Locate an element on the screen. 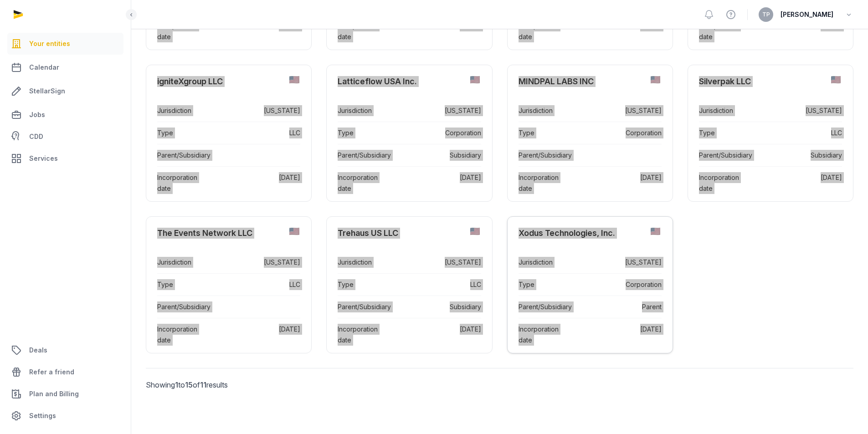 The image size is (868, 434). a: Settings is located at coordinates (65, 416).